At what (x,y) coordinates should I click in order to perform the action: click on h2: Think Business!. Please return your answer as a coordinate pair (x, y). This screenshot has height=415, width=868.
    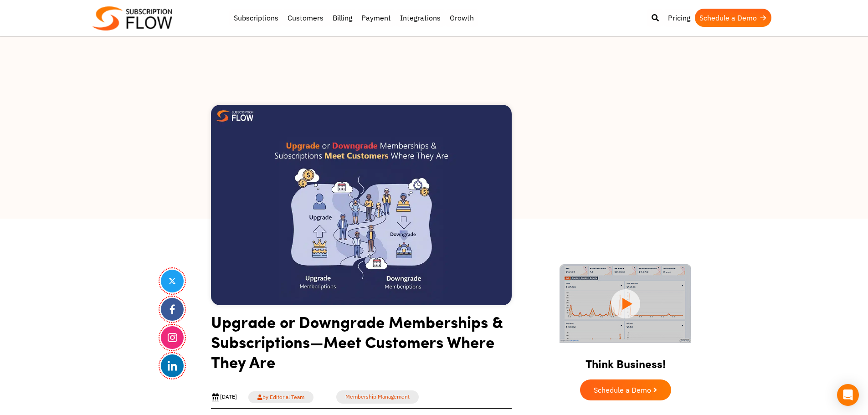
    Looking at the image, I should click on (625, 360).